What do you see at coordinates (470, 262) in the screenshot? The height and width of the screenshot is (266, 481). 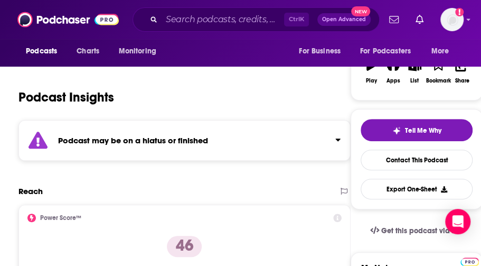 I see `img: Podchaser Pro` at bounding box center [470, 262].